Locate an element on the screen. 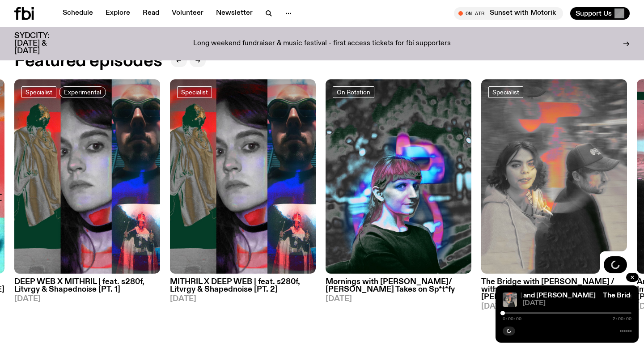 This screenshot has width=644, height=348. span: Support Us is located at coordinates (593, 13).